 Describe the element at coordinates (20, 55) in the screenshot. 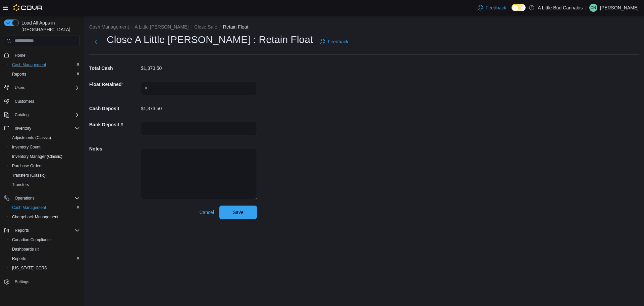

I see `a: Home` at that location.